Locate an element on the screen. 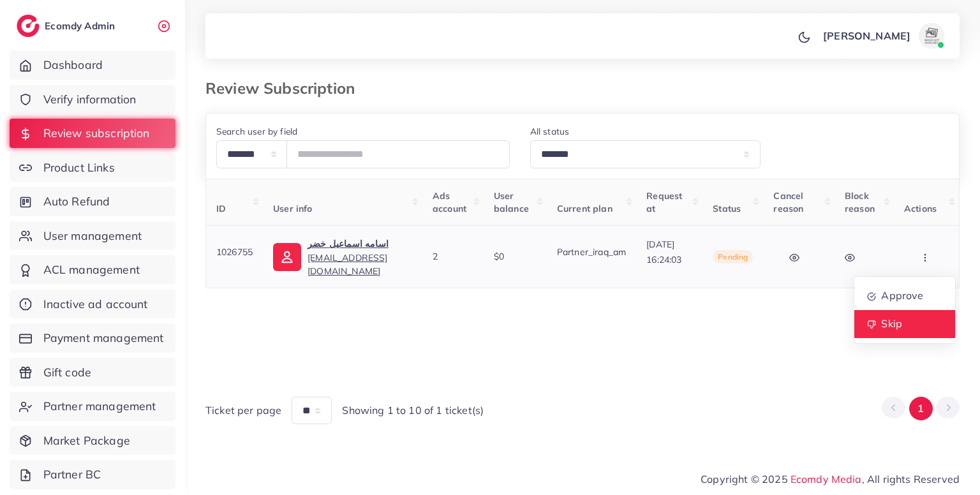  span: Current plan is located at coordinates (584, 209).